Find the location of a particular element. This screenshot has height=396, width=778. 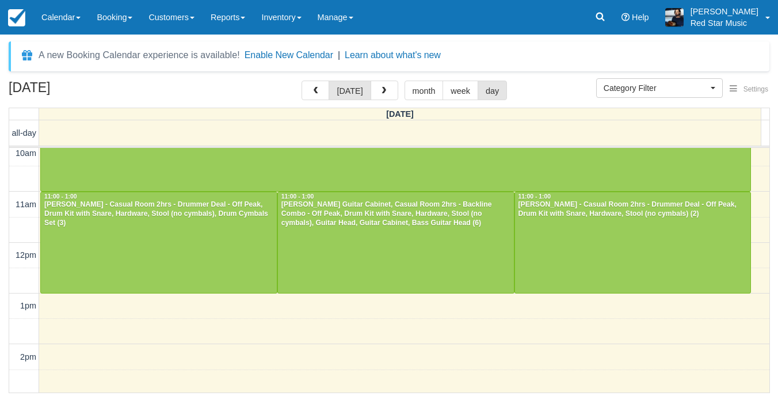

span: 10am is located at coordinates (26, 153).